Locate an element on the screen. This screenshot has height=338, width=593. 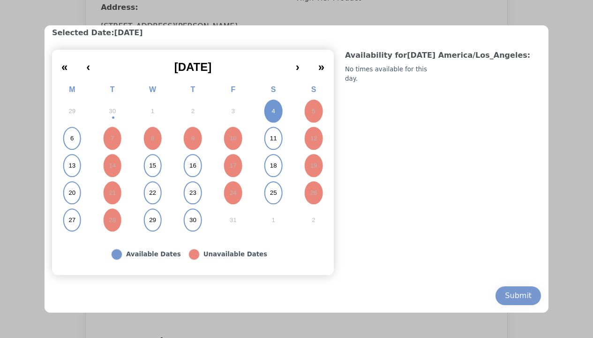
button: October 19, 2025 is located at coordinates (314, 165).